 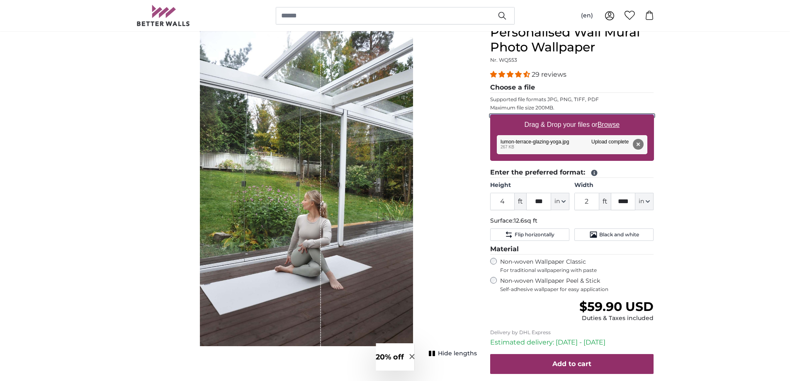 I want to click on p: Surface:, so click(x=572, y=221).